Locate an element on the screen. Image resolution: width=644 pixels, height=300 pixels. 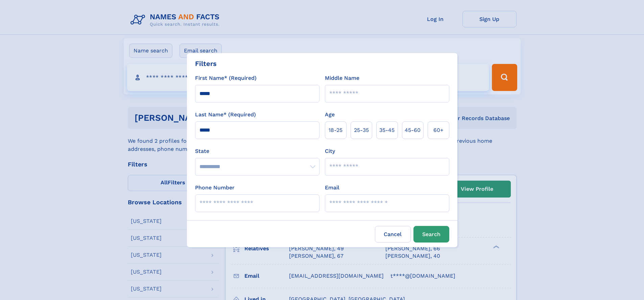
div: Filters is located at coordinates (206, 64).